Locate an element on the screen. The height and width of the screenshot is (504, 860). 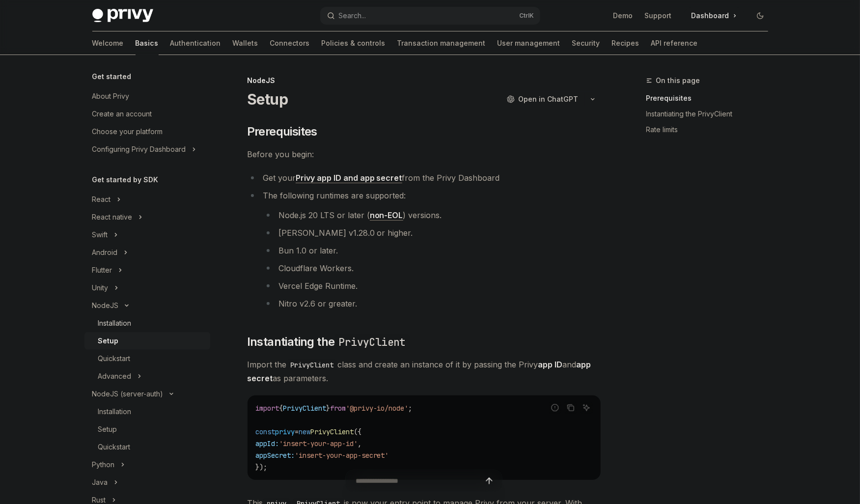
div: Swift is located at coordinates (100, 235).